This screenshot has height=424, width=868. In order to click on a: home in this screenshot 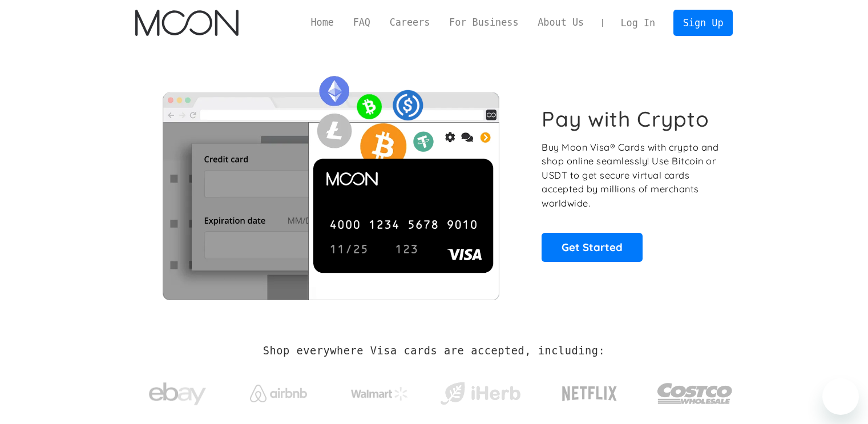, I will do `click(187, 23)`.